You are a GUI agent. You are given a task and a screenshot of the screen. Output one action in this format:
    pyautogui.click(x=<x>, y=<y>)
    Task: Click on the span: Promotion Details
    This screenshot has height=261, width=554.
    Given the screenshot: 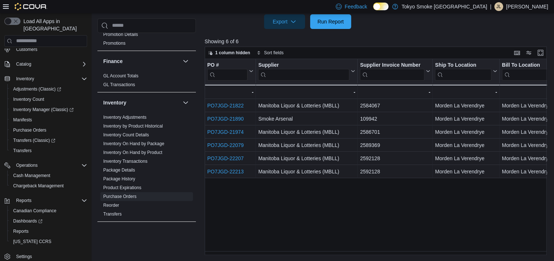 What is the action you would take?
    pyautogui.click(x=120, y=34)
    